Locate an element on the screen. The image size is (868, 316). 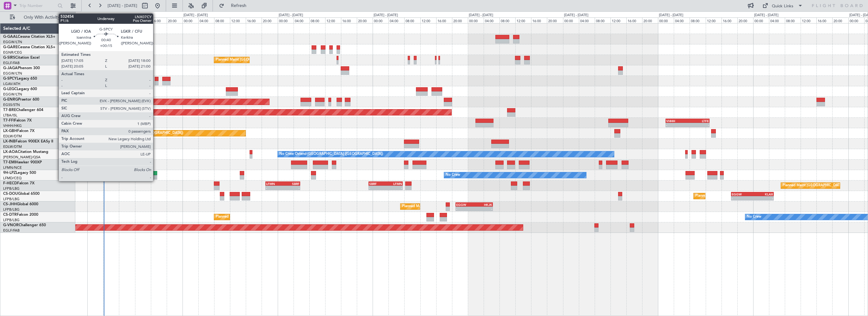
a: G-GARECessna Citation XLS+ is located at coordinates (29, 47).